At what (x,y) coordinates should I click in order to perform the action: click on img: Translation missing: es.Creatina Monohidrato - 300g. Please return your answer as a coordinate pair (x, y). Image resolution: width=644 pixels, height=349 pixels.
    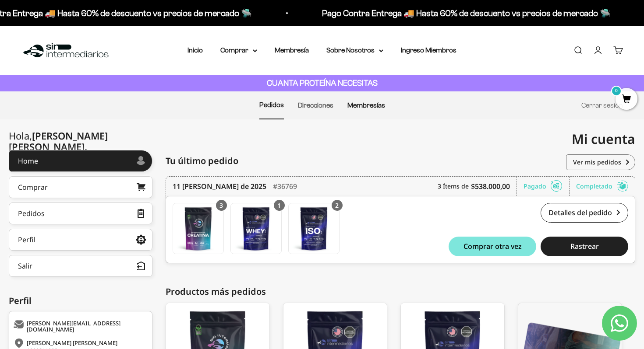
    Looking at the image, I should click on (198, 229).